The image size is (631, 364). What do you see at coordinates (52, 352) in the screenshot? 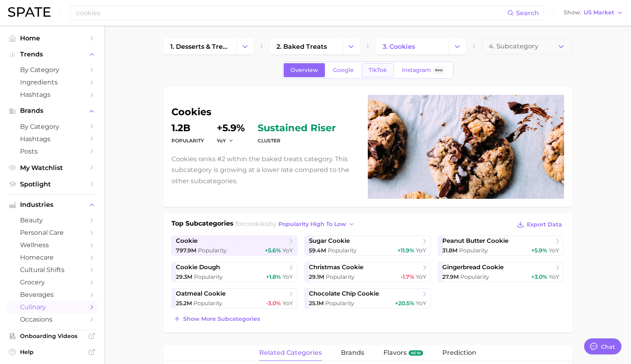
I see `span: Help` at bounding box center [52, 352].